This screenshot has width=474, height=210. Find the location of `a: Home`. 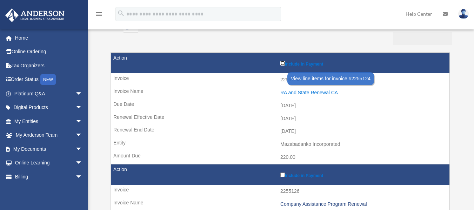

a: Home is located at coordinates (49, 38).